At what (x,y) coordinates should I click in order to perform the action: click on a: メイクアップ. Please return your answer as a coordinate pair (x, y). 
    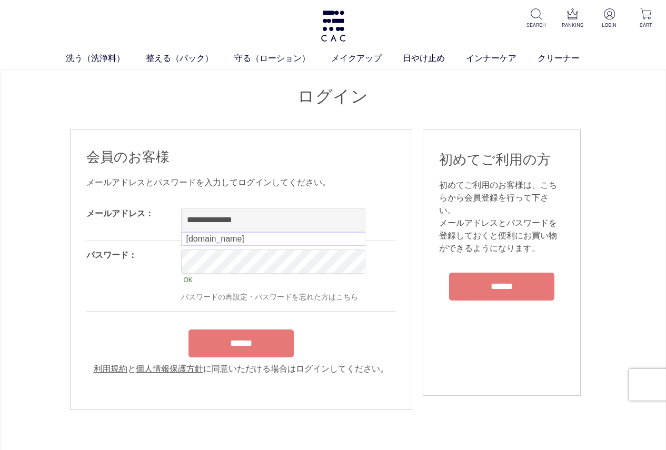
    Looking at the image, I should click on (367, 58).